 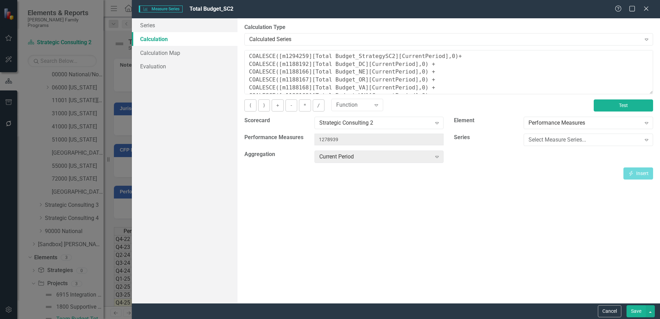 I want to click on button: Insert, so click(x=638, y=173).